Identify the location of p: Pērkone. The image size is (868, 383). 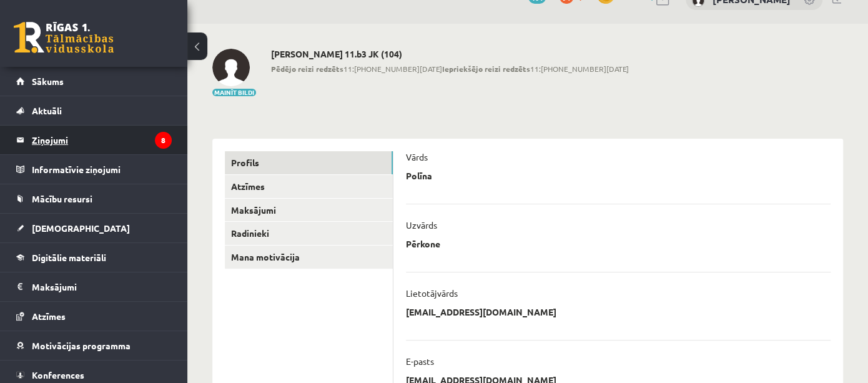
(422, 243).